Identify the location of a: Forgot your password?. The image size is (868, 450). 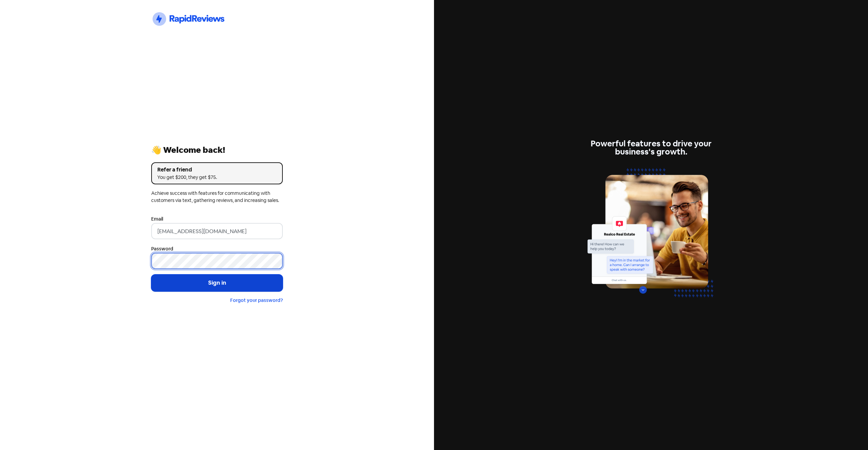
(256, 301).